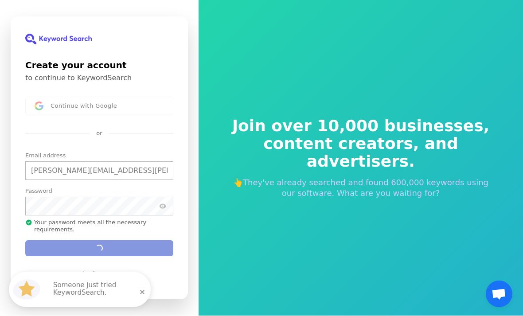  What do you see at coordinates (499, 294) in the screenshot?
I see `div: Ouvrir le chat` at bounding box center [499, 294].